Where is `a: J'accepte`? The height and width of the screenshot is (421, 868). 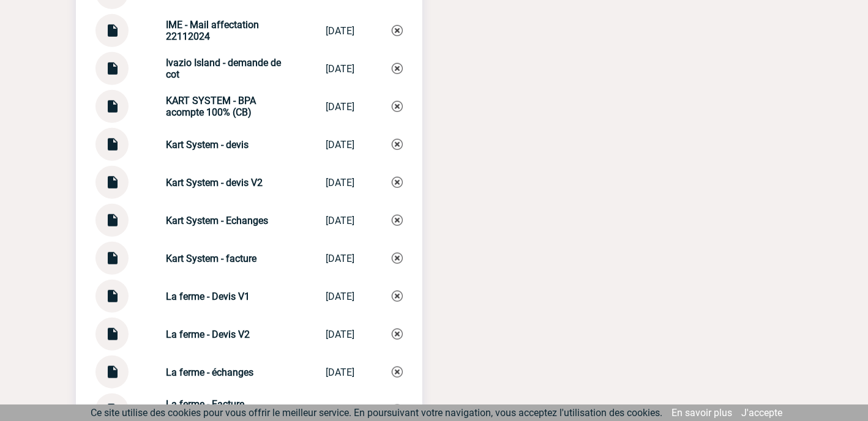
a: J'accepte is located at coordinates (761, 412).